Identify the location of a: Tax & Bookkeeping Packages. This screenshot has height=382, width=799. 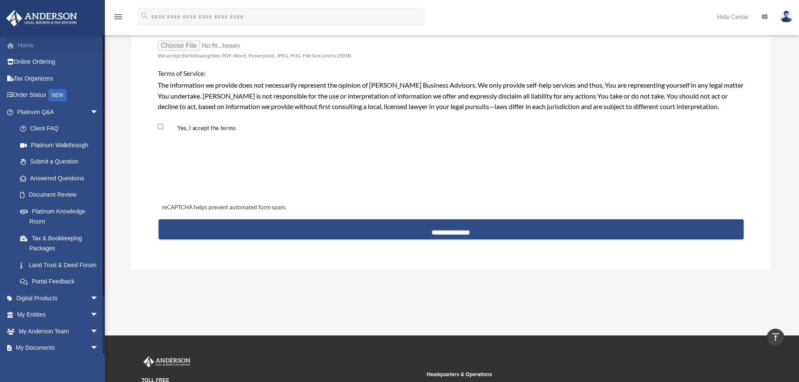
(61, 243).